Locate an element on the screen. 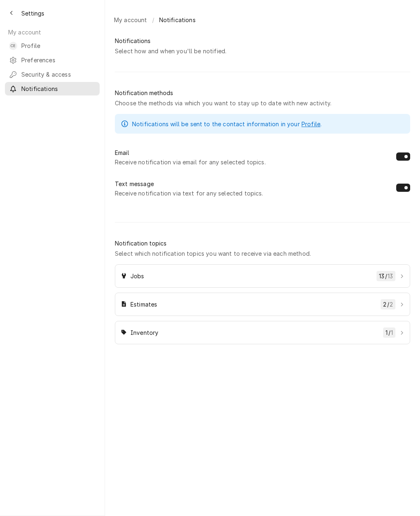 The height and width of the screenshot is (516, 420). a: Estimates2/2 is located at coordinates (262, 304).